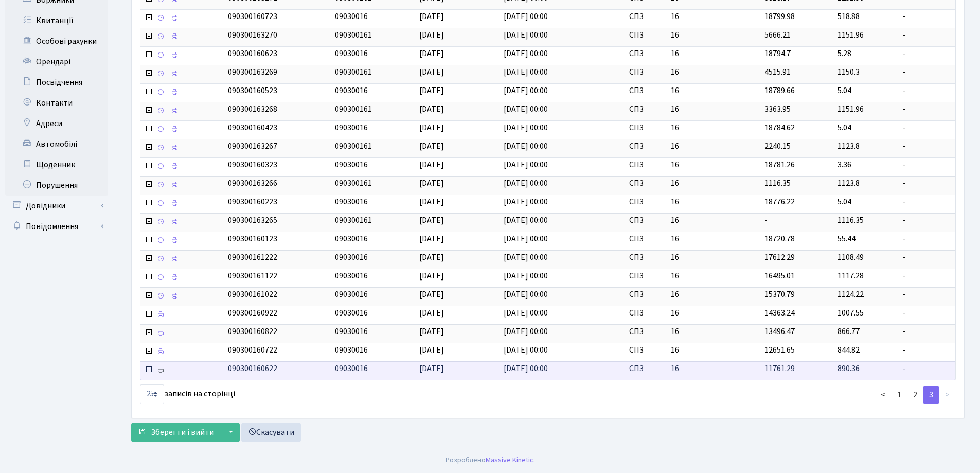  I want to click on span: 090300160922, so click(252, 313).